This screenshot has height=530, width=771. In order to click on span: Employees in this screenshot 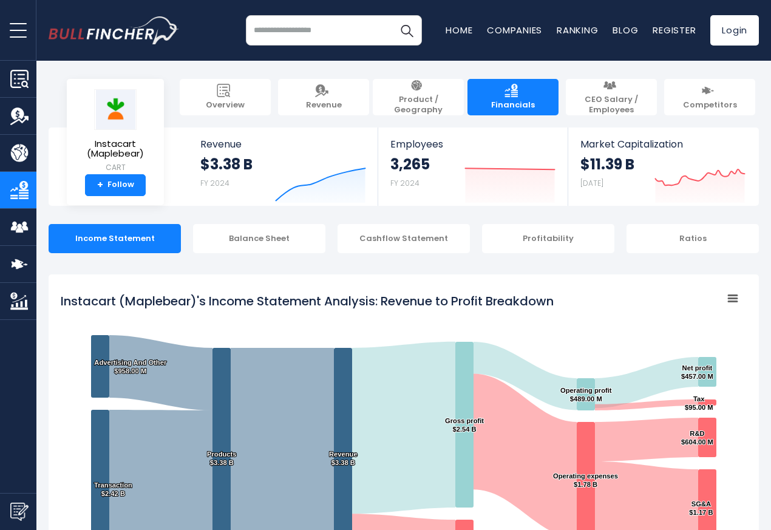, I will do `click(472, 144)`.